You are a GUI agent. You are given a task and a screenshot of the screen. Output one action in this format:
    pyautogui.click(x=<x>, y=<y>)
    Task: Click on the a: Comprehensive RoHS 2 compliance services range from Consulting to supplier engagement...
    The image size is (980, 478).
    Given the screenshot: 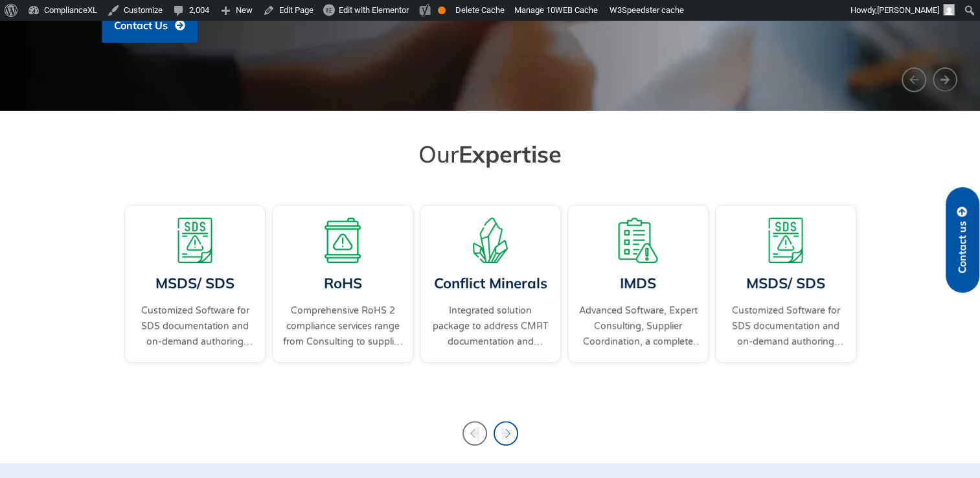 What is the action you would take?
    pyautogui.click(x=342, y=326)
    